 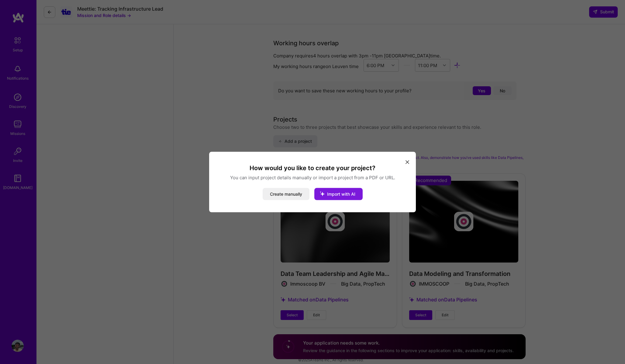 I want to click on i: icon Close, so click(x=408, y=162).